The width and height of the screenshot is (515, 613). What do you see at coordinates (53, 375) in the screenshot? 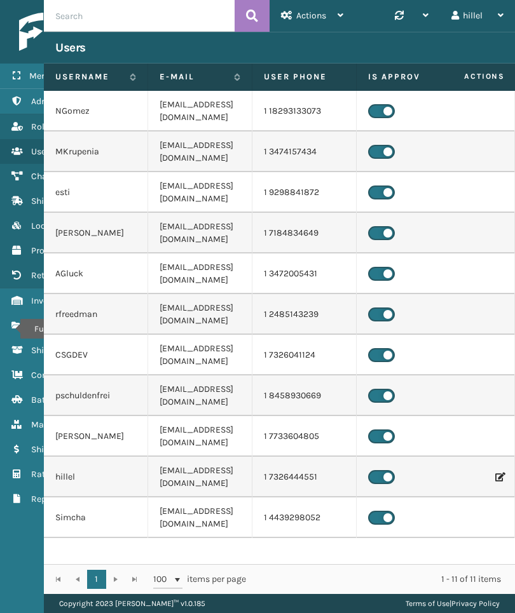
I see `span: Containers` at bounding box center [53, 375].